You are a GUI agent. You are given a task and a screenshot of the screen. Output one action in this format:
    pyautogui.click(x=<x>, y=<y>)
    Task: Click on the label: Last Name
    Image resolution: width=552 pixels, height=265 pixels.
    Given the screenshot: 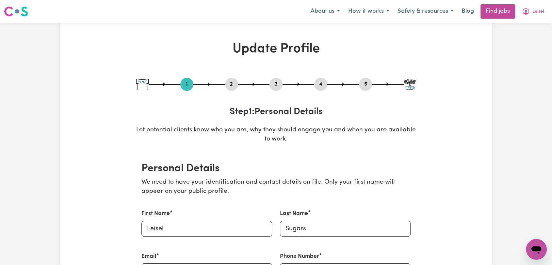 What is the action you would take?
    pyautogui.click(x=294, y=214)
    